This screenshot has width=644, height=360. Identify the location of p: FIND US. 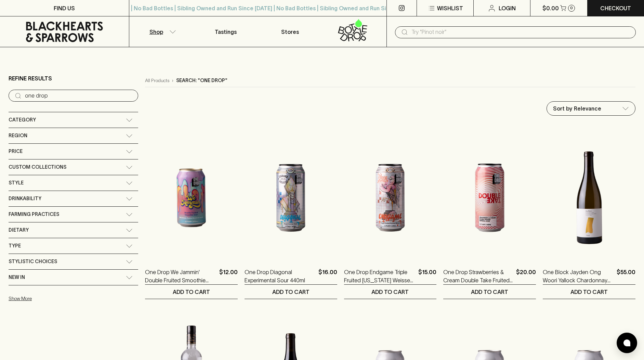
(64, 8).